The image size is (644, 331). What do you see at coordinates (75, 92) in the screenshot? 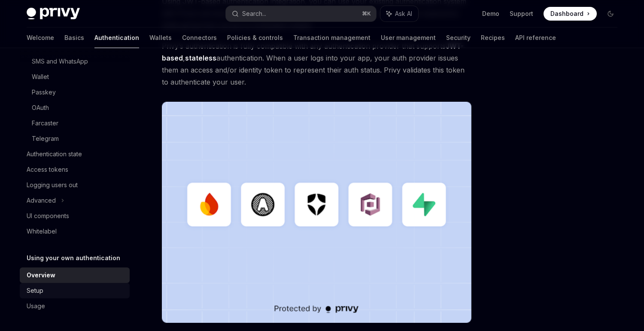
I see `a: Passkey` at bounding box center [75, 92].